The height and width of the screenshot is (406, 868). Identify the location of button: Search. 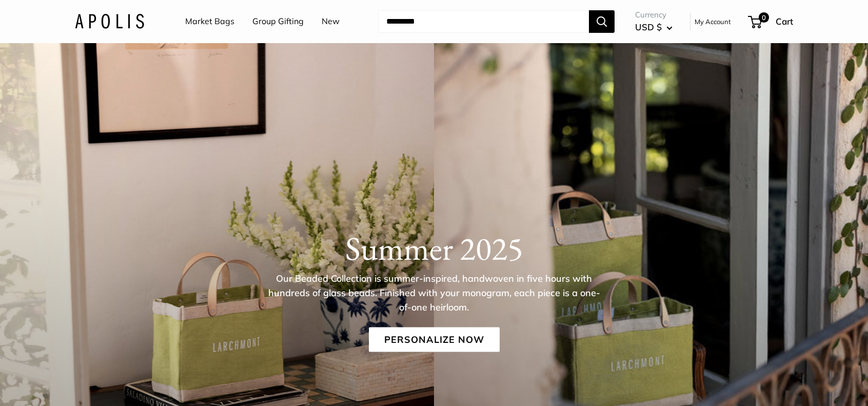
(602, 21).